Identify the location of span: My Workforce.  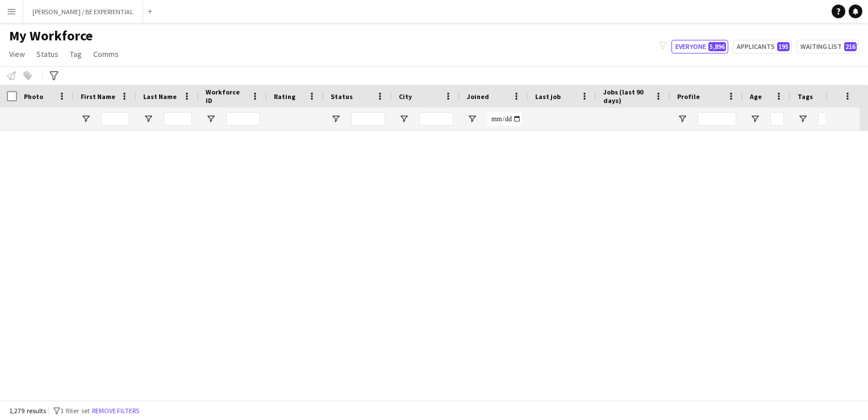
(51, 36).